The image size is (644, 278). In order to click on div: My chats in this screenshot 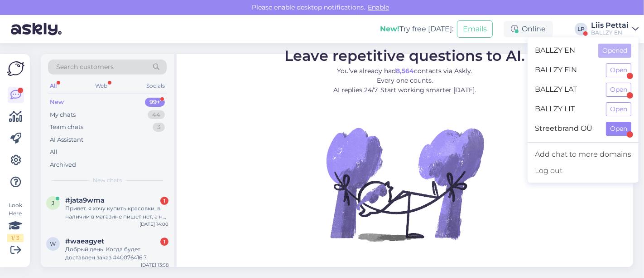, I will do `click(63, 115)`.